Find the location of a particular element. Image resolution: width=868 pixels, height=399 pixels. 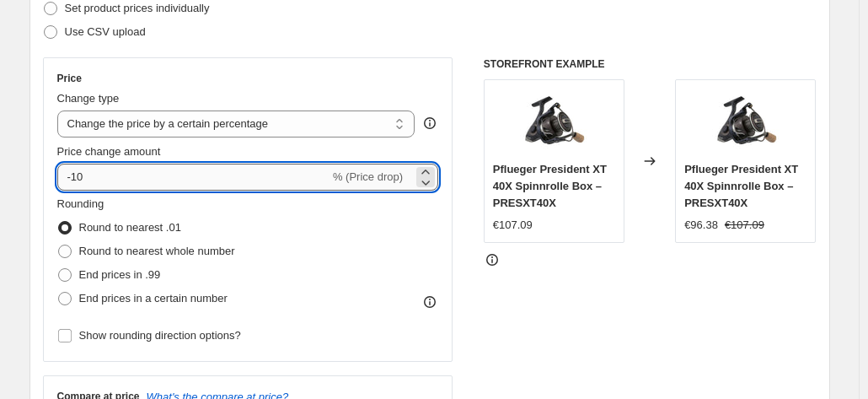

h6: STOREFRONT EXAMPLE is located at coordinates (649, 64).